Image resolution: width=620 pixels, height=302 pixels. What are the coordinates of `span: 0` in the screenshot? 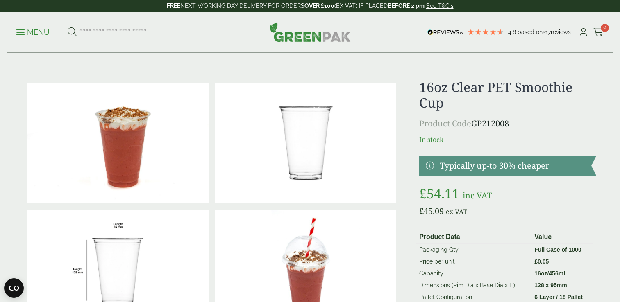 It's located at (605, 28).